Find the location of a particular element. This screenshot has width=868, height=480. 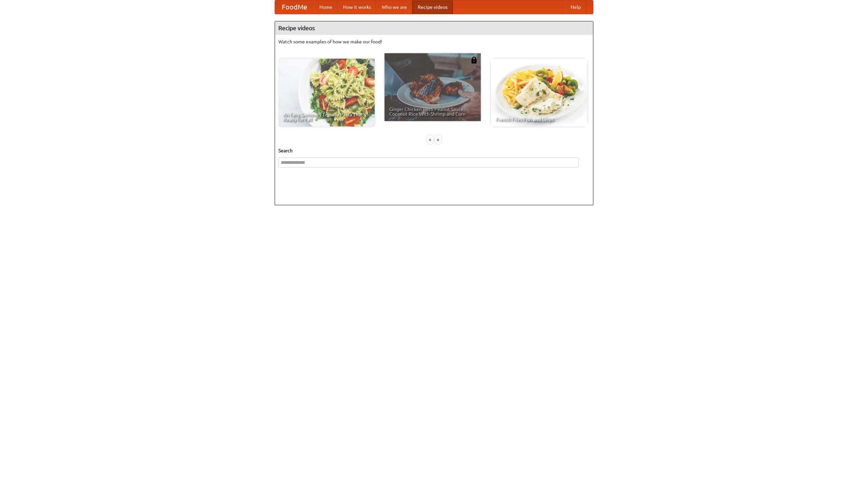

a: Help is located at coordinates (576, 7).